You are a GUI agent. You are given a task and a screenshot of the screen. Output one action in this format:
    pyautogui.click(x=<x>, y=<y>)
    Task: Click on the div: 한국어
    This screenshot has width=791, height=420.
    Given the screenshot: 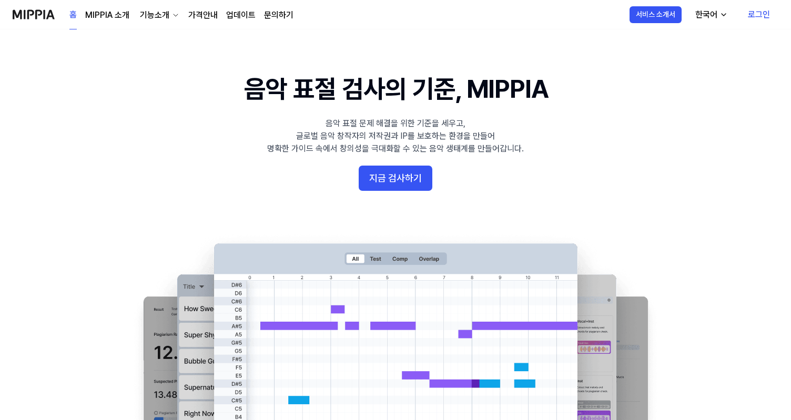 What is the action you would take?
    pyautogui.click(x=707, y=15)
    